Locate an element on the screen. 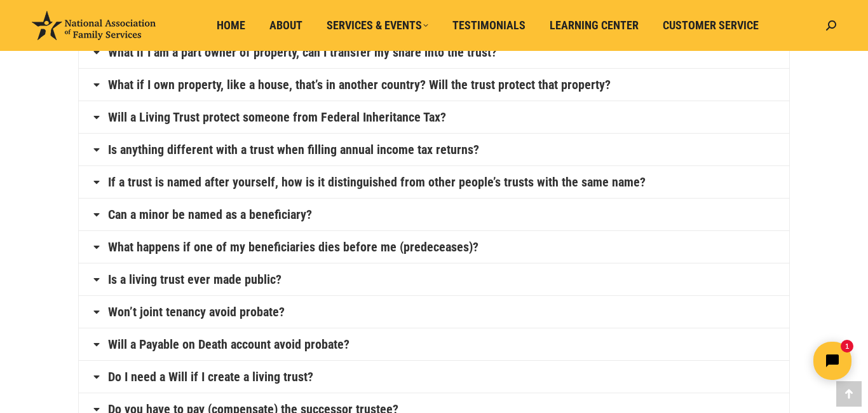  a: If a trust is named after yourself, how is it distinguished from other people’s trusts with the s... is located at coordinates (377, 182).